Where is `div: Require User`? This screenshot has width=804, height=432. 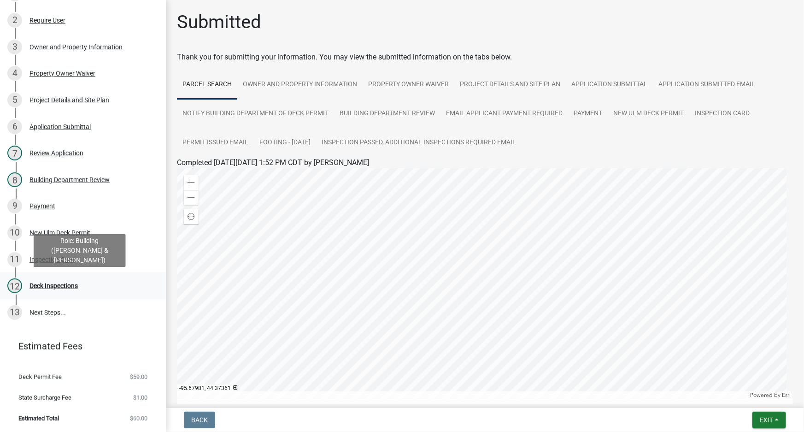 div: Require User is located at coordinates (47, 20).